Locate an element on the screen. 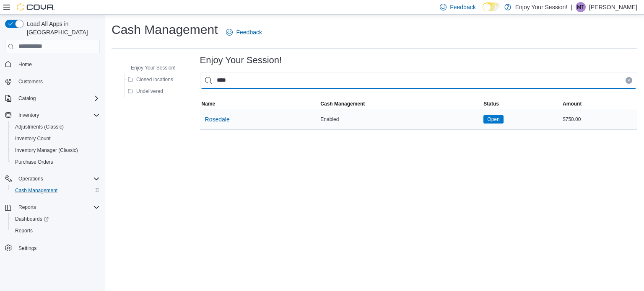 Image resolution: width=644 pixels, height=291 pixels. span: Open is located at coordinates (493, 119).